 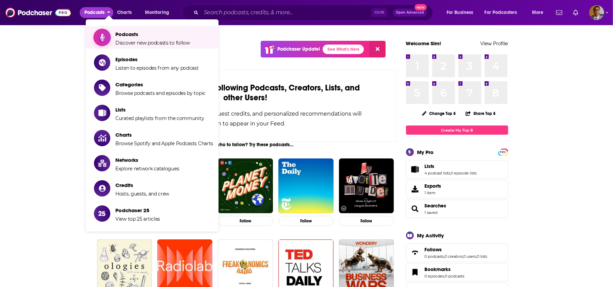 What do you see at coordinates (379, 13) in the screenshot?
I see `span: Ctrl K` at bounding box center [379, 13].